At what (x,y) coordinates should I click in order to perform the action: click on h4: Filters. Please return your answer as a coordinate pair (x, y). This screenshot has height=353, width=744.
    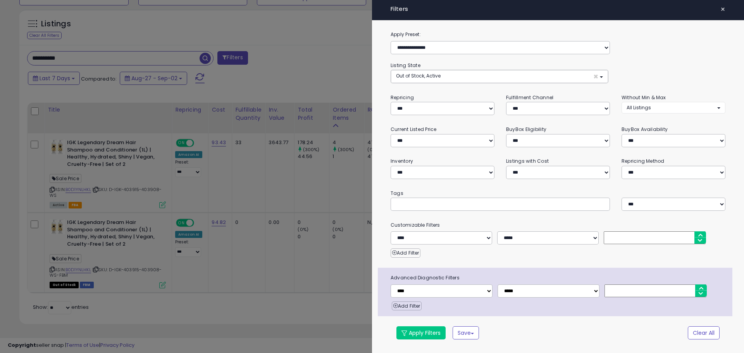
    Looking at the image, I should click on (558, 9).